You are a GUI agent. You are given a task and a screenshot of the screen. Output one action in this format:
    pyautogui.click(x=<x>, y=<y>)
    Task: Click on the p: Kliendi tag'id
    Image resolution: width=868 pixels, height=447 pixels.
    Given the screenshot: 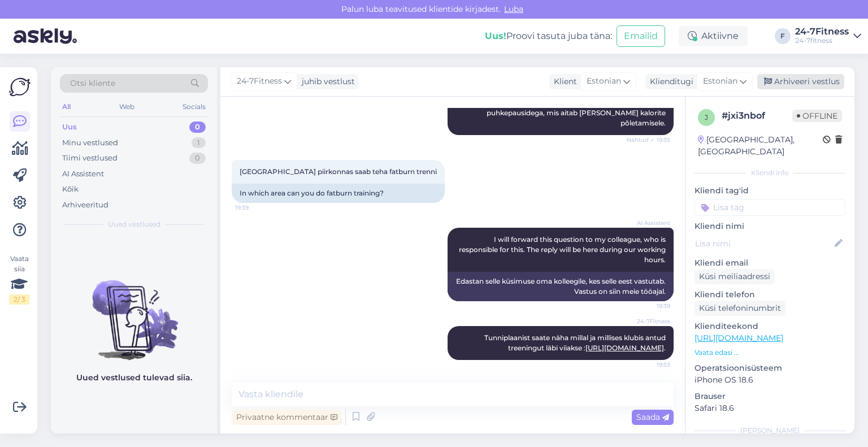 What is the action you would take?
    pyautogui.click(x=770, y=191)
    